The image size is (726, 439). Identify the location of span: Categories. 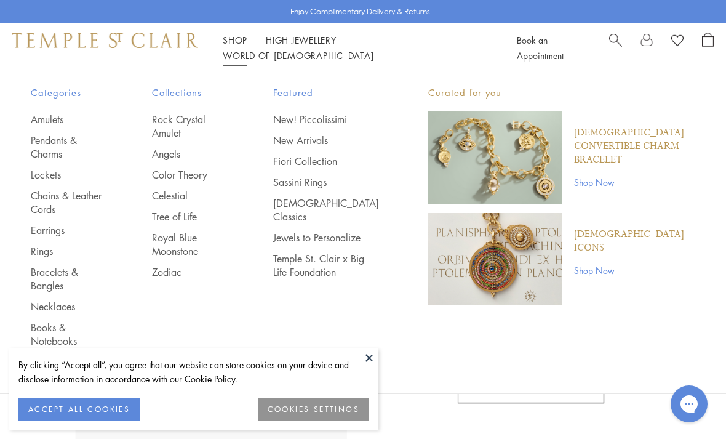
(66, 92).